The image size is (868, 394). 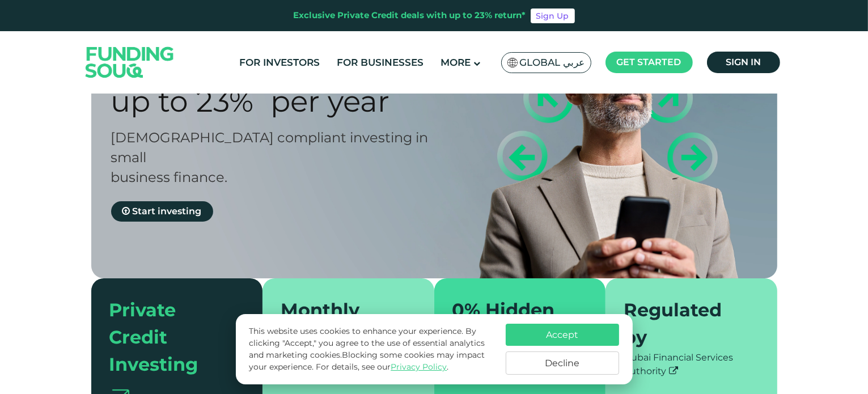 What do you see at coordinates (743, 62) in the screenshot?
I see `a: Sign in` at bounding box center [743, 62].